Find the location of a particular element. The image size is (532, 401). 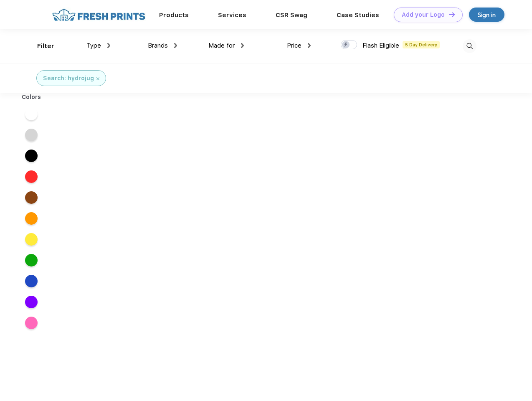

img: DT is located at coordinates (452, 15).